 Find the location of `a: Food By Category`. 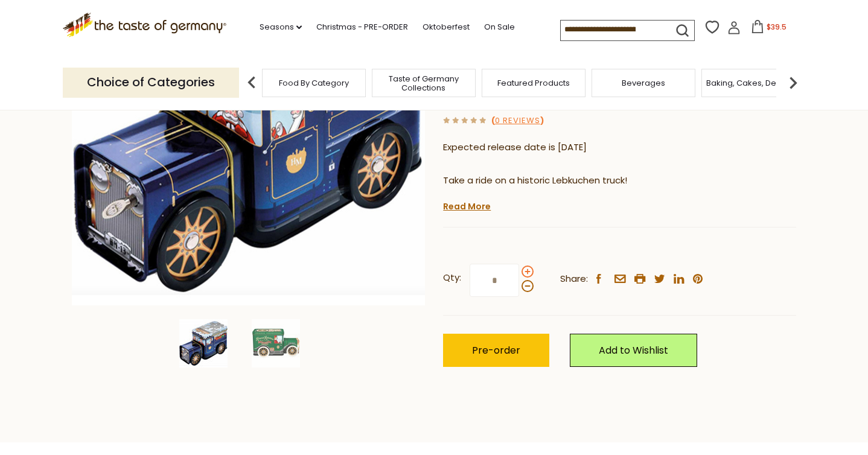

a: Food By Category is located at coordinates (314, 83).